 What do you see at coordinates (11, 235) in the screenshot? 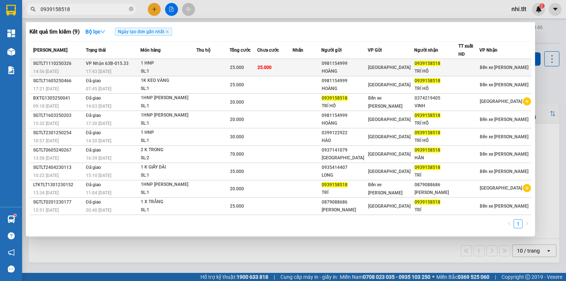
I see `span: question-circle` at bounding box center [11, 235].